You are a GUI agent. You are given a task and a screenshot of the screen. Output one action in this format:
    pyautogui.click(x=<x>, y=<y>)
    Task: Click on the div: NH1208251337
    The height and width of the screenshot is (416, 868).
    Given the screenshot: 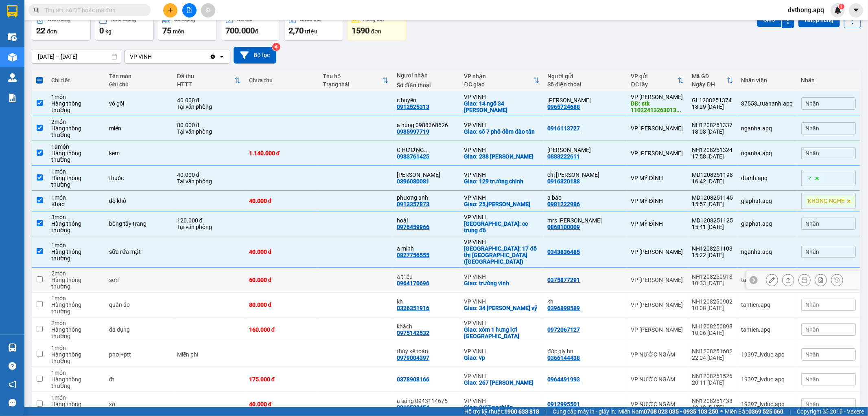 What is the action you would take?
    pyautogui.click(x=713, y=125)
    